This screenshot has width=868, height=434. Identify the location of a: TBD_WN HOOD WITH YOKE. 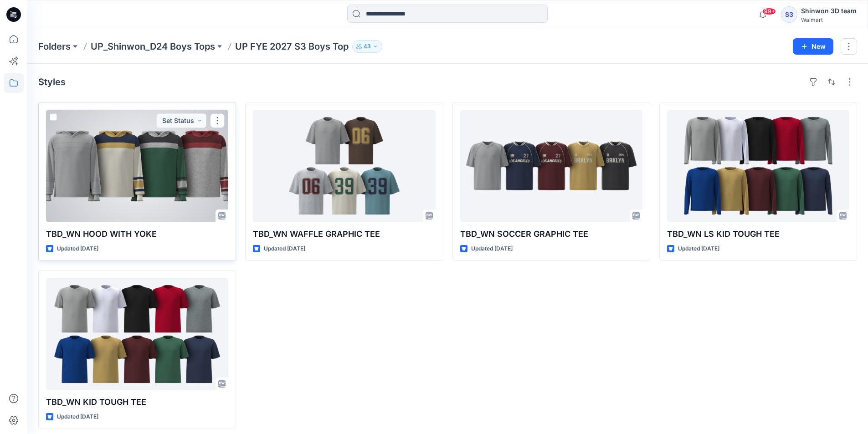
(138, 165).